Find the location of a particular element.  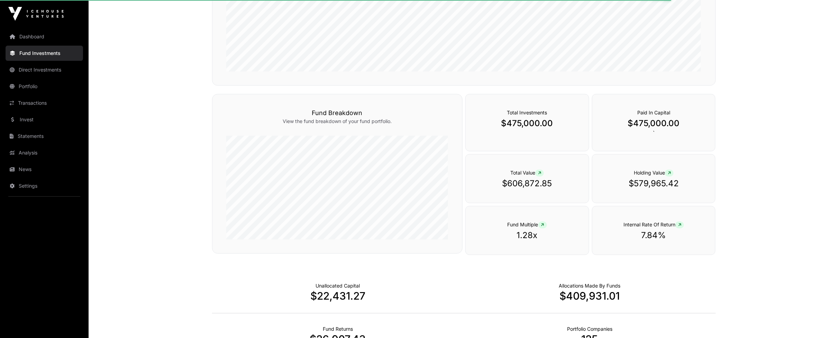

a: Dashboard is located at coordinates (44, 37).